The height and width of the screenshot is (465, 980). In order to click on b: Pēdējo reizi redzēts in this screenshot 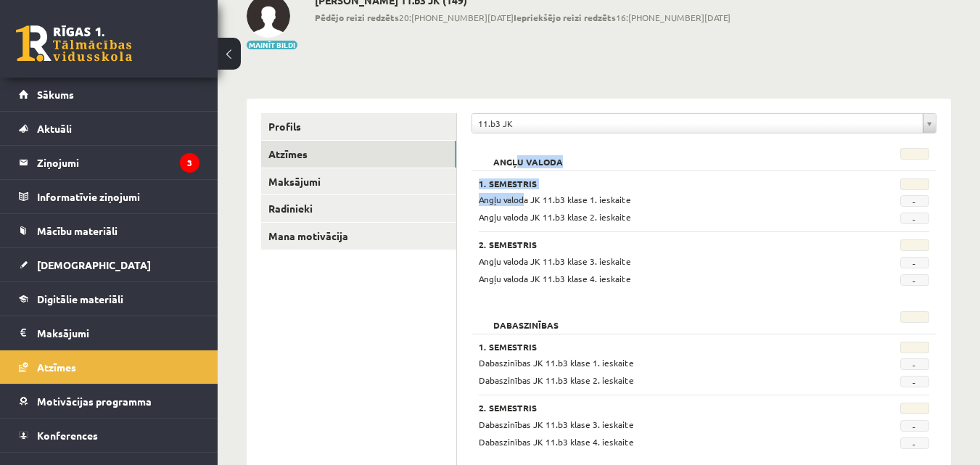, I will do `click(357, 17)`.